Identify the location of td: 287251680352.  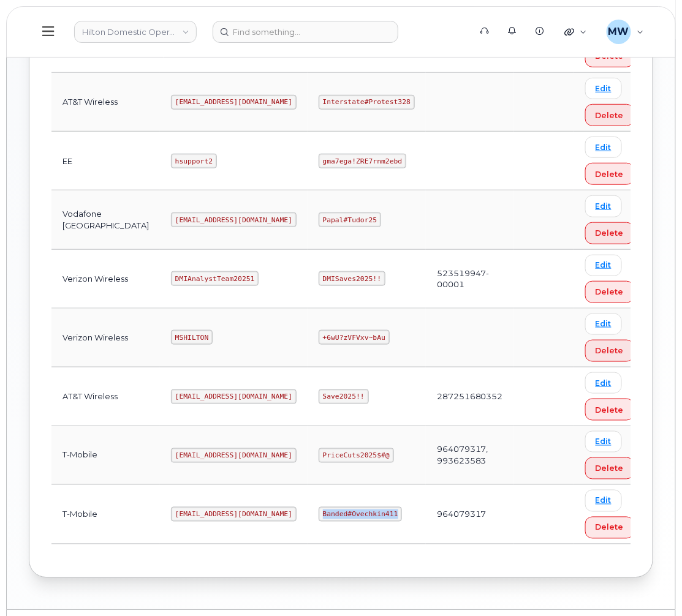
(470, 397).